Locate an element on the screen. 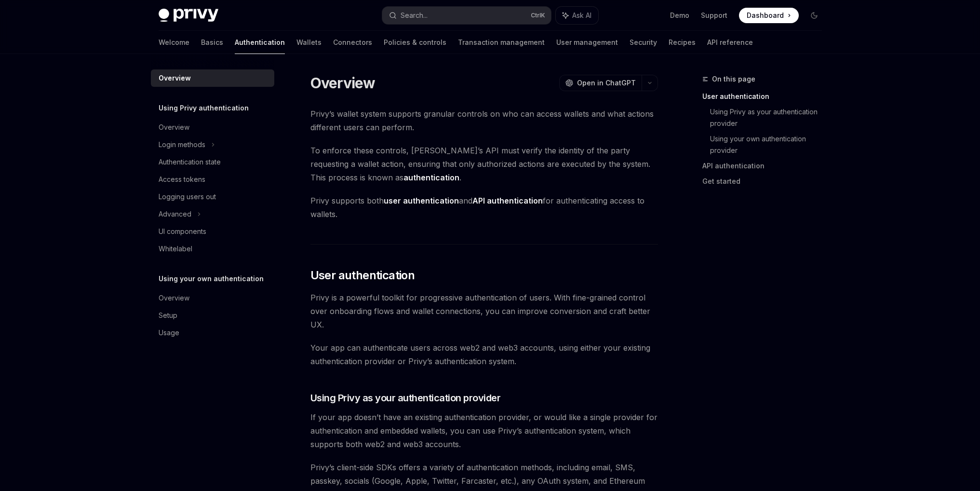 This screenshot has width=980, height=491. div: Access tokens is located at coordinates (182, 179).